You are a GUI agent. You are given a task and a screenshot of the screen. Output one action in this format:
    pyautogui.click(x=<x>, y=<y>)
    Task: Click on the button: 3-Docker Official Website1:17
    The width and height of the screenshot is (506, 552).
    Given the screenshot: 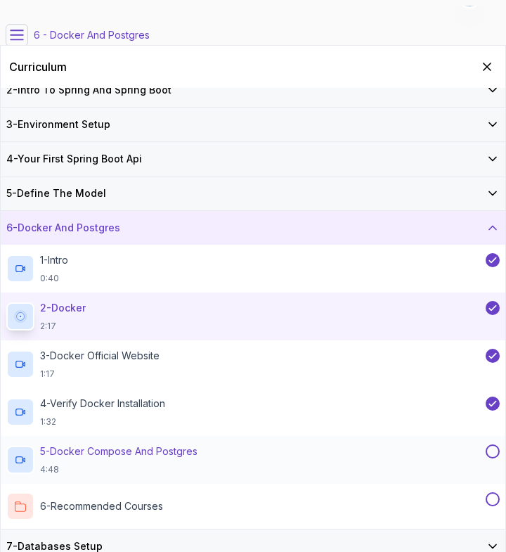 What is the action you would take?
    pyautogui.click(x=253, y=364)
    